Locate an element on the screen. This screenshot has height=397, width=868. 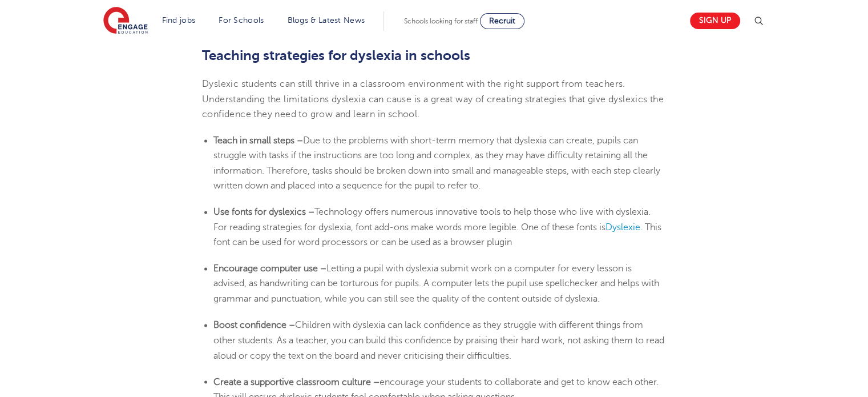
a: For Schools is located at coordinates (241, 20).